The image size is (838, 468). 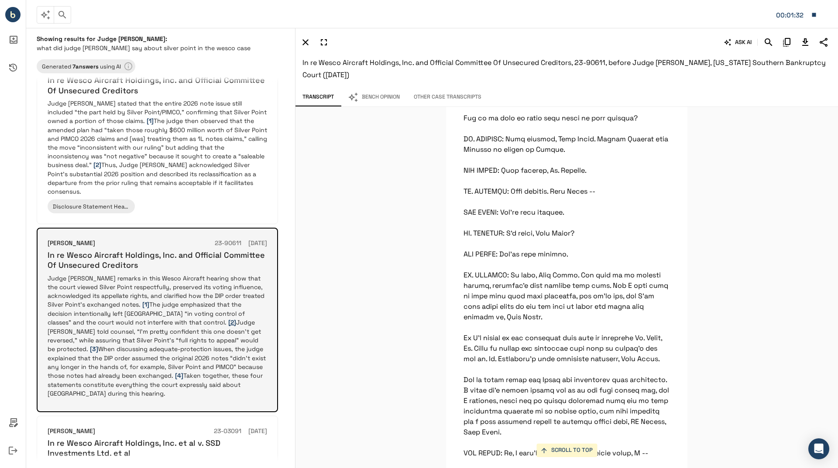 What do you see at coordinates (94, 349) in the screenshot?
I see `span: [3]` at bounding box center [94, 349].